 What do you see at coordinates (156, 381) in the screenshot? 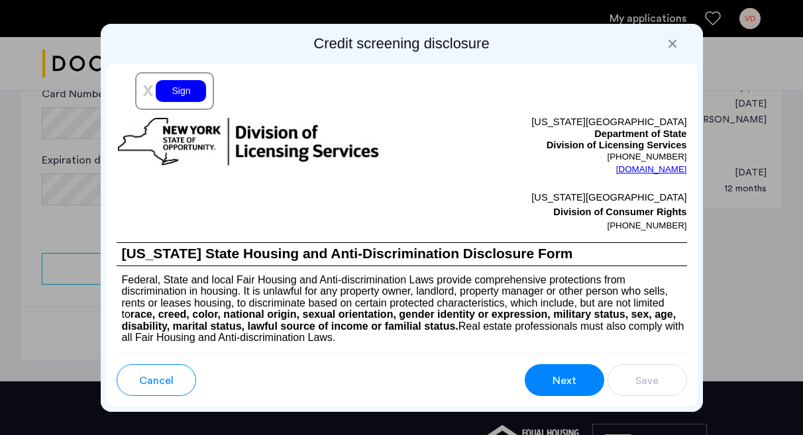
I see `span: Cancel` at bounding box center [156, 381].